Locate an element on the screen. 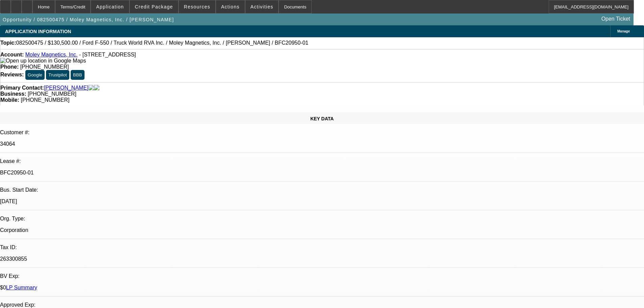 This screenshot has width=644, height=308. strong: Reviews: is located at coordinates (12, 75).